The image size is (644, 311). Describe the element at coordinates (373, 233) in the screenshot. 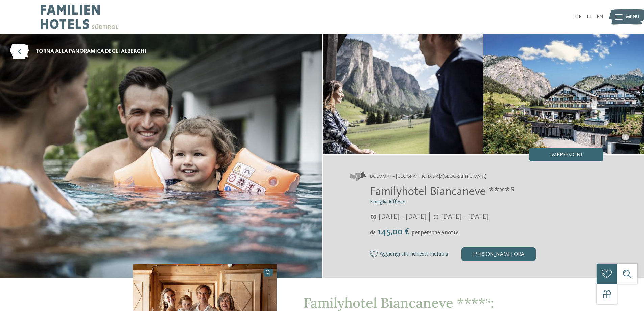

I see `span: da` at that location.